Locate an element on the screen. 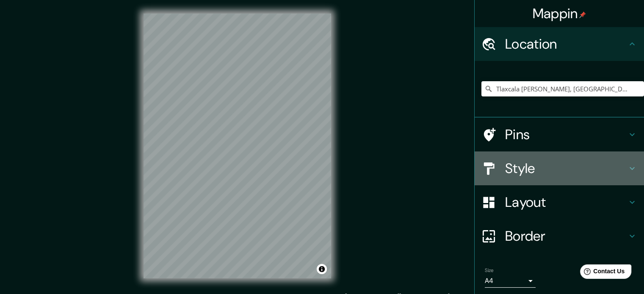 The height and width of the screenshot is (294, 644). img: pin-icon.png is located at coordinates (582, 15).